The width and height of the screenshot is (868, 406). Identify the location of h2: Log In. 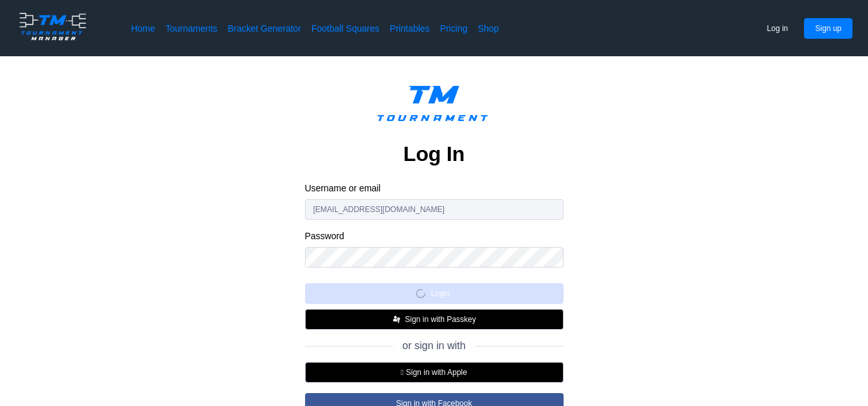
(434, 154).